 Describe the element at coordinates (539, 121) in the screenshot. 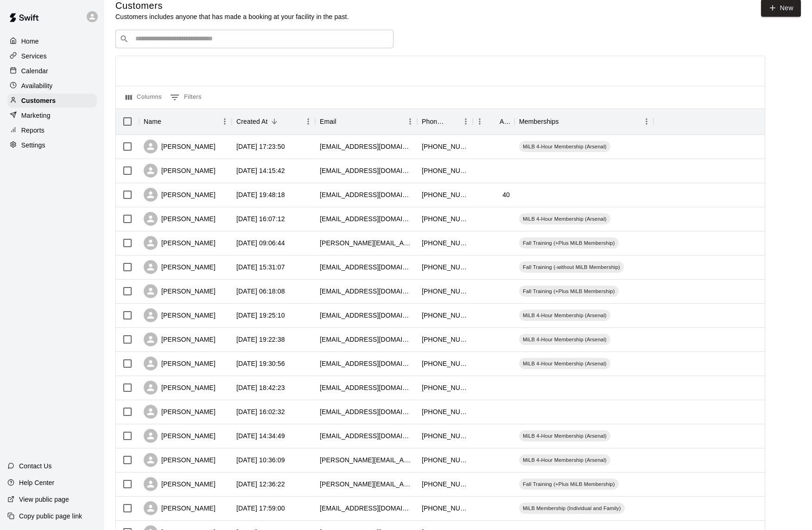

I see `div: Memberships` at that location.